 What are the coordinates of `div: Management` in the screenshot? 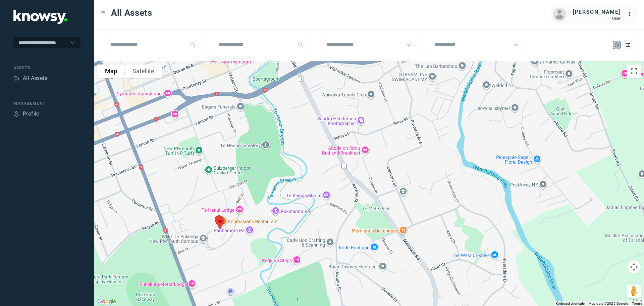 It's located at (47, 104).